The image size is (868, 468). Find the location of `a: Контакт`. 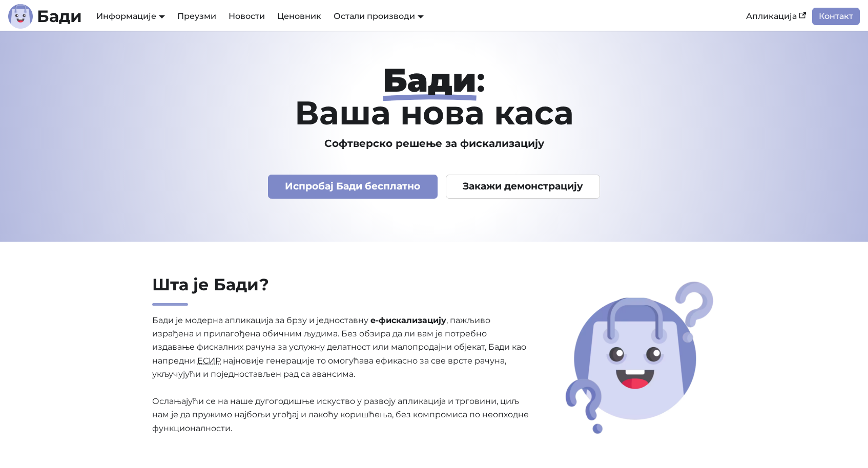

a: Контакт is located at coordinates (835, 16).